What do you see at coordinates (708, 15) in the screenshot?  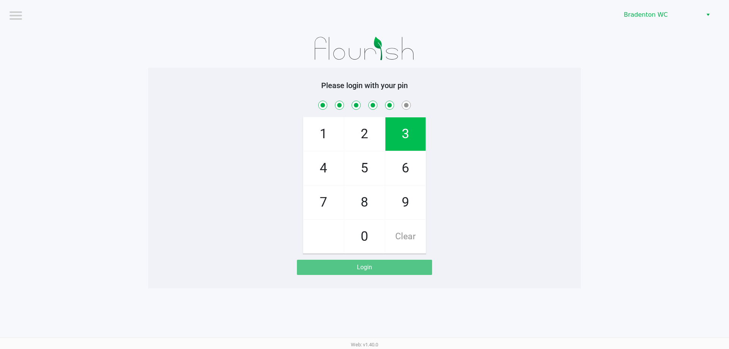 I see `button: Select` at bounding box center [708, 15].